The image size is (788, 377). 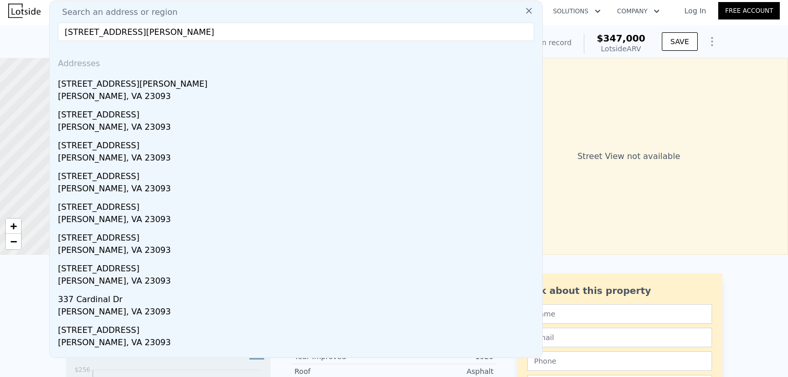 I want to click on button: SAVE, so click(x=680, y=42).